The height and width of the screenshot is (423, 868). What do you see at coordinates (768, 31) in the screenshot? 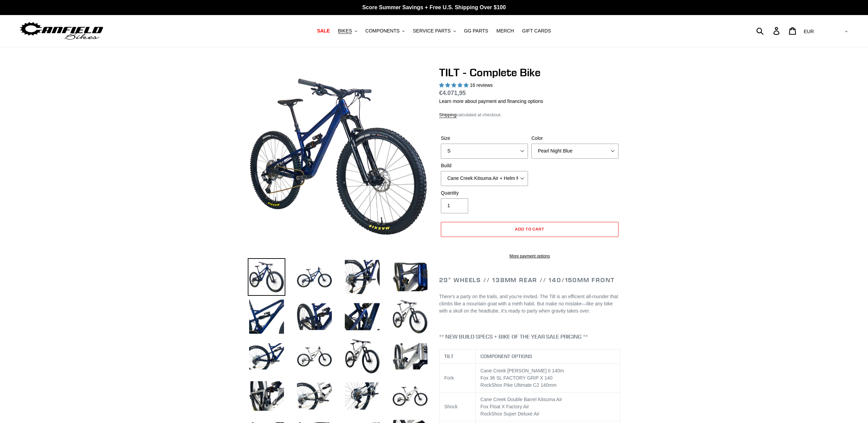
I see `input: Search` at bounding box center [768, 31].